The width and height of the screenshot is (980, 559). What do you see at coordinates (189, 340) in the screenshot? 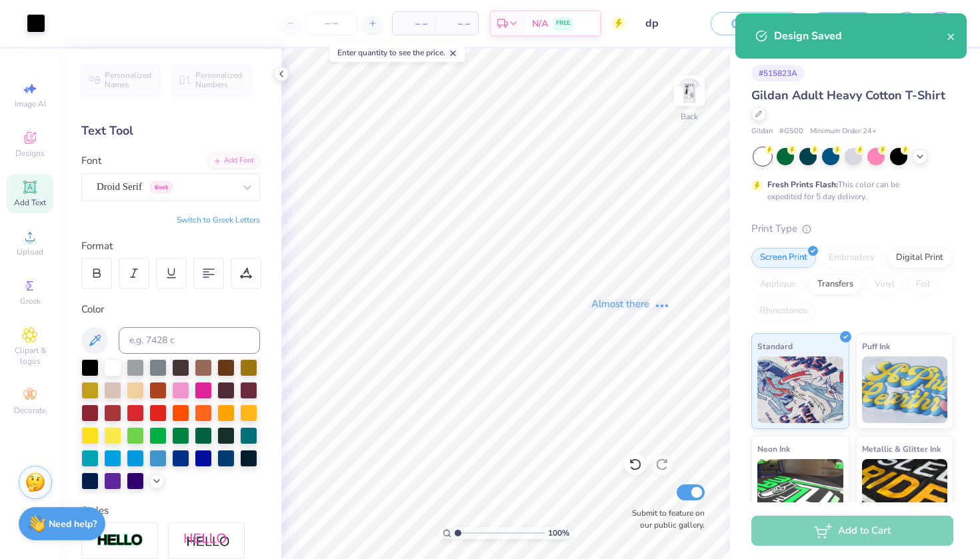
I see `input: e.g. 7428 c` at bounding box center [189, 340].